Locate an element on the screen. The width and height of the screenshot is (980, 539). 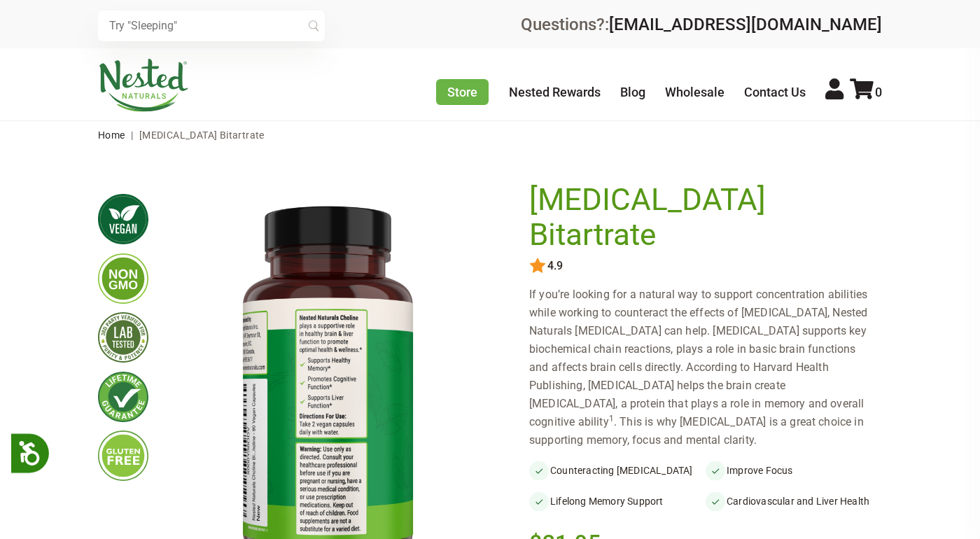
a: 0 is located at coordinates (866, 92).